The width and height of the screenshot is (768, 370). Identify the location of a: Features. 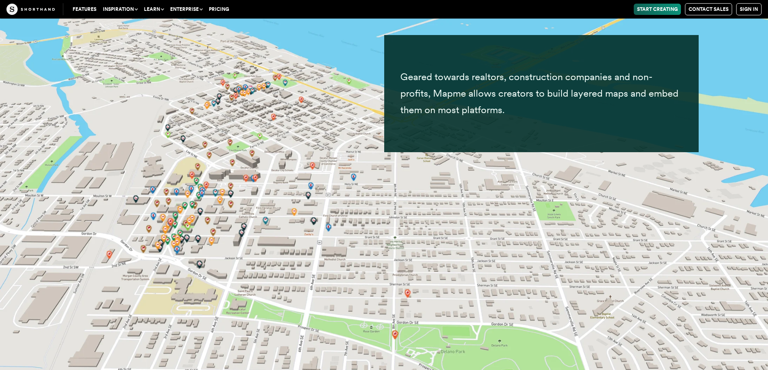
(84, 9).